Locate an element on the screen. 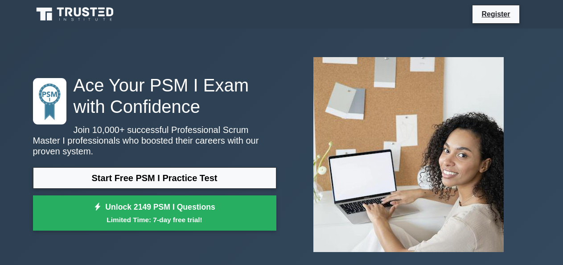 The width and height of the screenshot is (563, 265). a: Unlock 2149 PSM I QuestionsLimited Time: 7-day free trial! is located at coordinates (155, 213).